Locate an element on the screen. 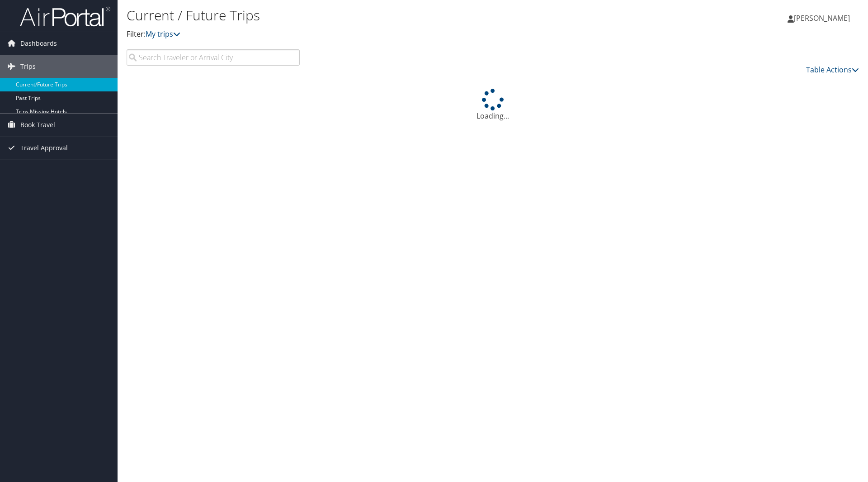  a: Table Actions is located at coordinates (832, 70).